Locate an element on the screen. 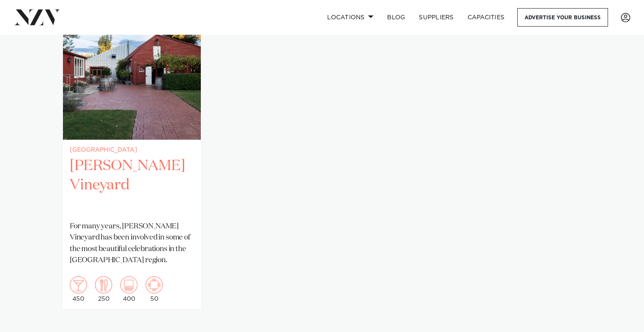 The width and height of the screenshot is (644, 332). a: Capacities is located at coordinates (486, 17).